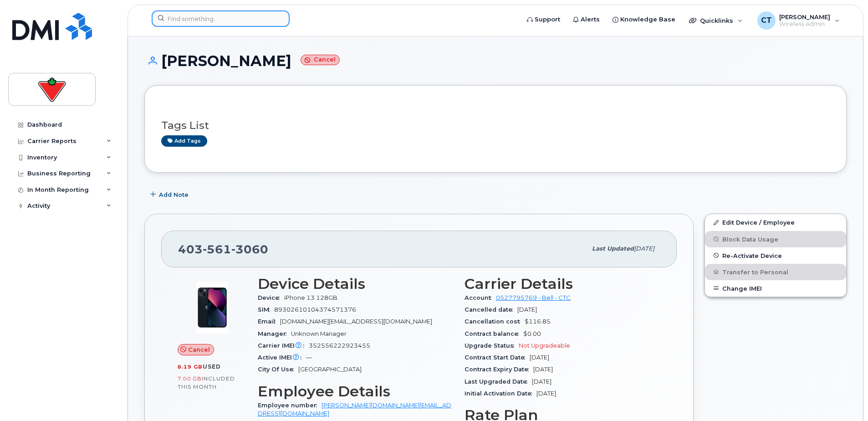 The width and height of the screenshot is (868, 421). Describe the element at coordinates (223, 249) in the screenshot. I see `span: 403` at that location.